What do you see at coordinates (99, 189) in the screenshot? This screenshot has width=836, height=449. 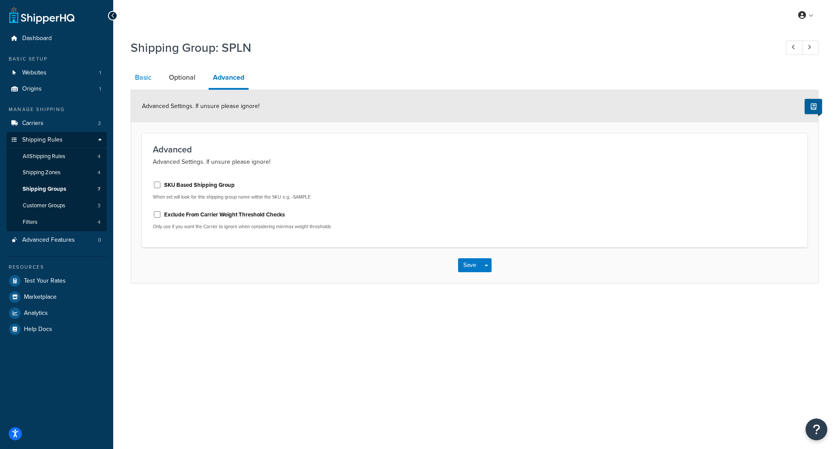 I see `span: 7` at bounding box center [99, 189].